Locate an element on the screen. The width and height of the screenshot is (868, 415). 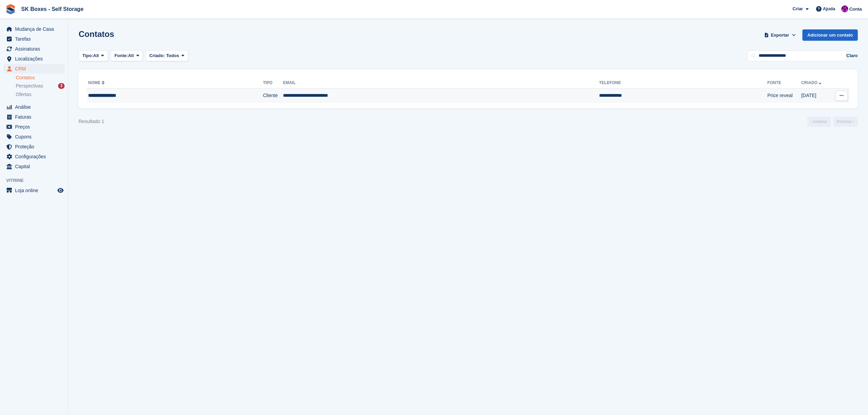
span: Perspectivas is located at coordinates (29, 86).